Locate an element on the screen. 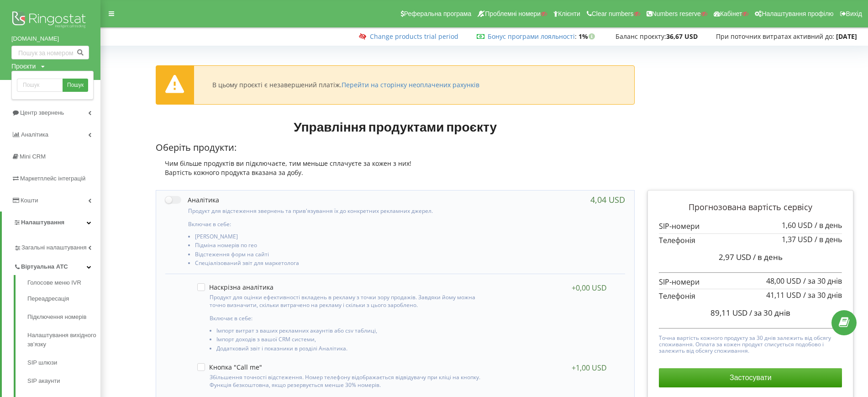 This screenshot has height=397, width=868. span: Баланс проєкту: is located at coordinates (641, 36).